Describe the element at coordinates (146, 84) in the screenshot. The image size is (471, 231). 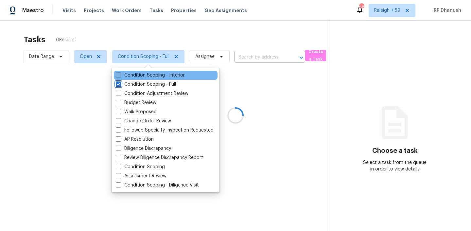
I see `label: Condition Scoping - Full` at that location.